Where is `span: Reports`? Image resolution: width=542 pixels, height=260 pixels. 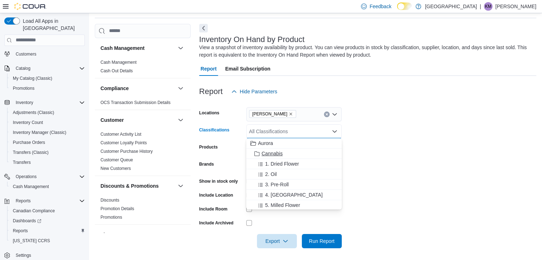
span: Reports is located at coordinates (47, 231).